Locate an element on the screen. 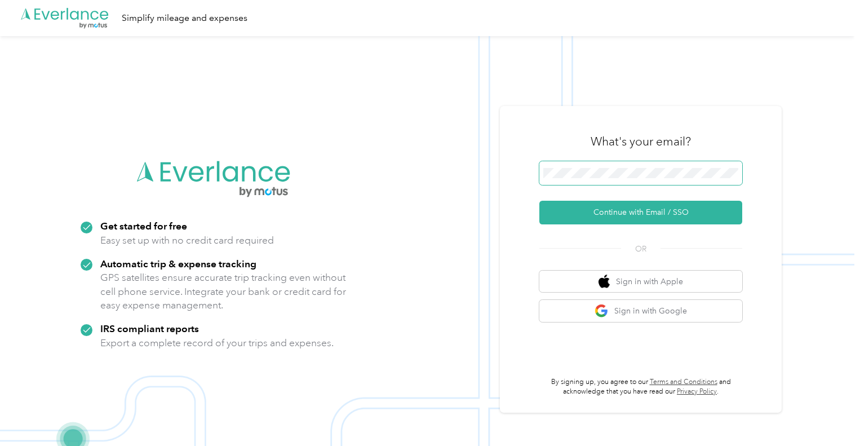 The height and width of the screenshot is (446, 860). button: google logoSign in with Google is located at coordinates (641, 311).